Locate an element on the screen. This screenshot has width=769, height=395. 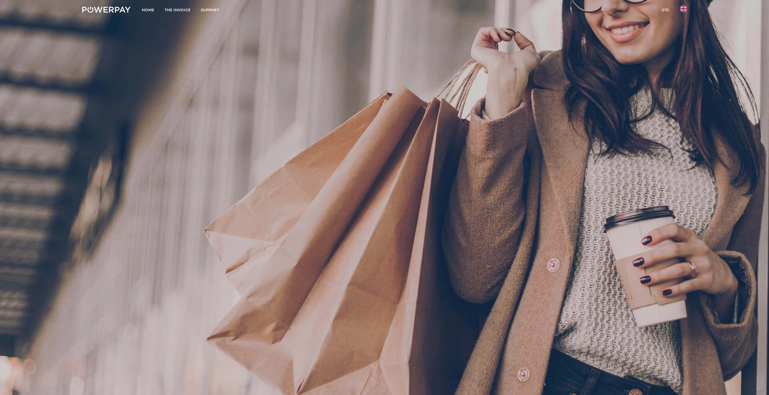
a: Home is located at coordinates (148, 10).